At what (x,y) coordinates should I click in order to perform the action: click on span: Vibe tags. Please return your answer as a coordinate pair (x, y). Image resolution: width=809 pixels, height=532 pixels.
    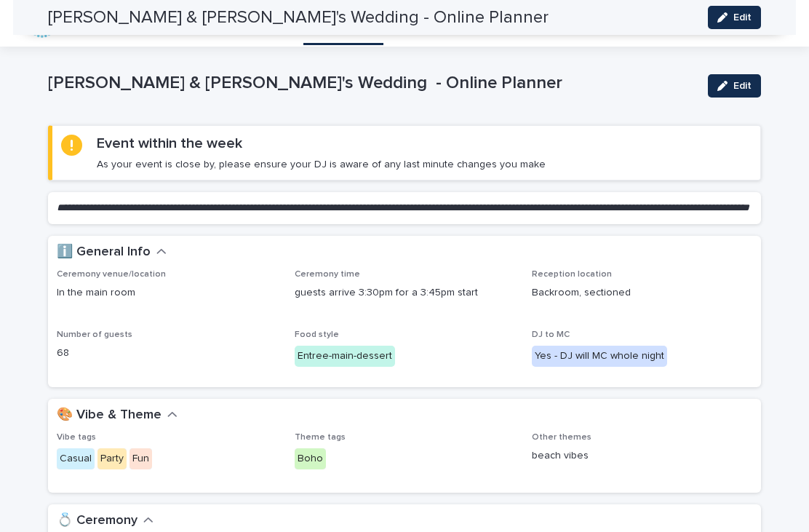
    Looking at the image, I should click on (77, 437).